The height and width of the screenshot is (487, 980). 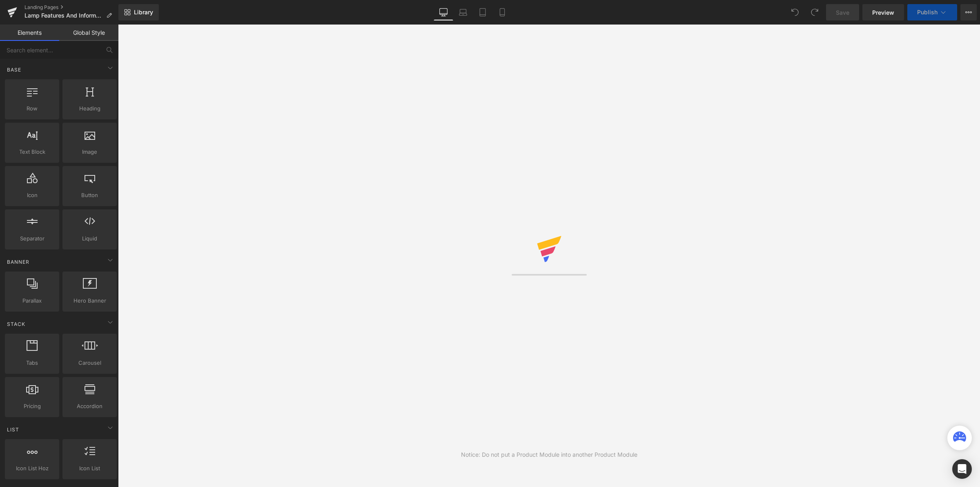 I want to click on span: Banner, so click(x=18, y=261).